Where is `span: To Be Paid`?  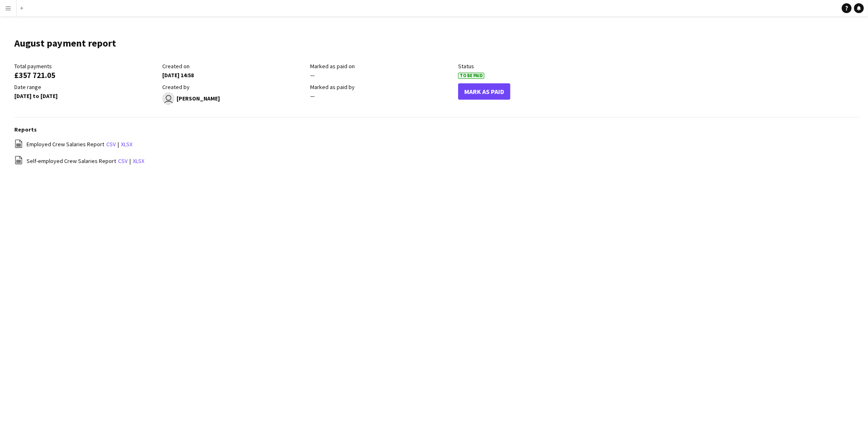
span: To Be Paid is located at coordinates (471, 76).